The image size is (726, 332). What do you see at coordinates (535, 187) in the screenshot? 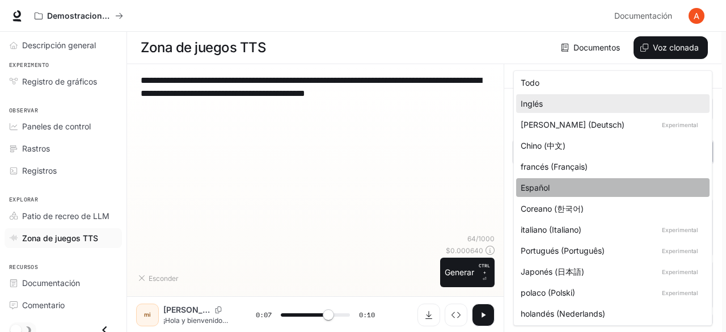
I see `font: Español` at bounding box center [535, 187].